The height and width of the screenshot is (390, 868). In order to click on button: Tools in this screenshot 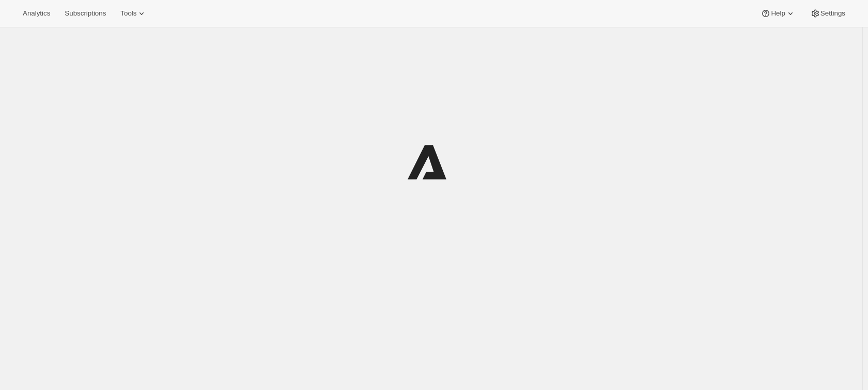, I will do `click(133, 13)`.